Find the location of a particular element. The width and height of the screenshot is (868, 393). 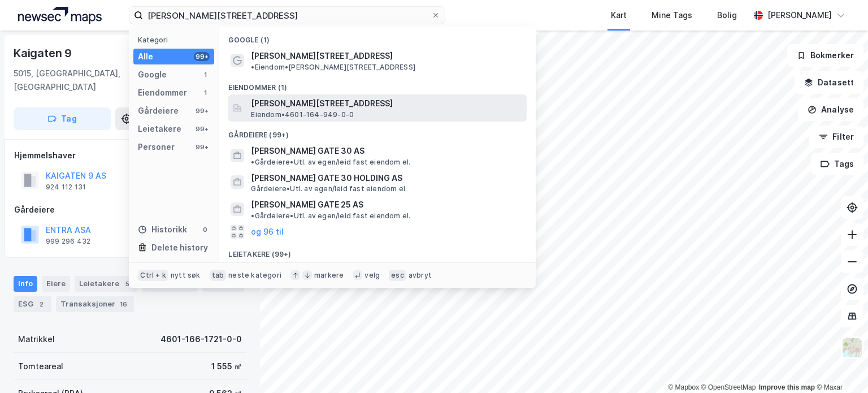

div: Hjemmelshaver is located at coordinates (130, 155).